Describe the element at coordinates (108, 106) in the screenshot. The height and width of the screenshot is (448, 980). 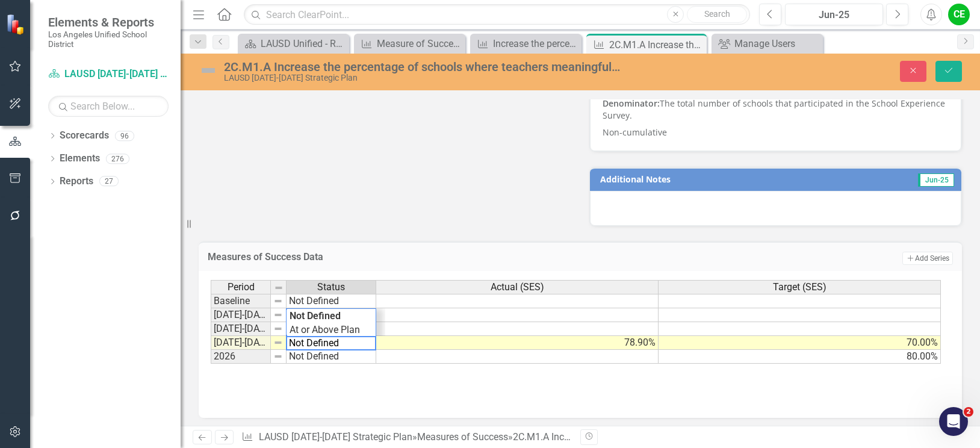
I see `input: Search Below...` at that location.